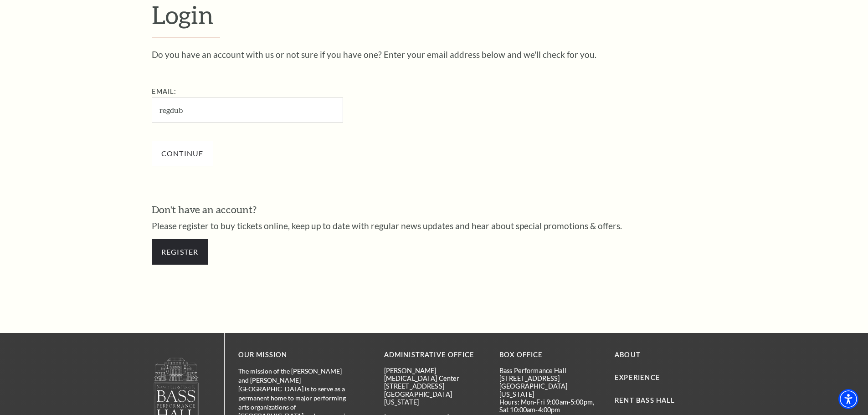  What do you see at coordinates (849, 399) in the screenshot?
I see `div: Accessibility Menu` at bounding box center [849, 399].